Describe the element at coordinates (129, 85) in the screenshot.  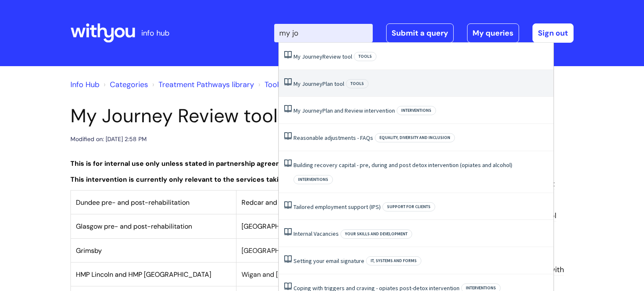
I see `a: Categories` at that location.